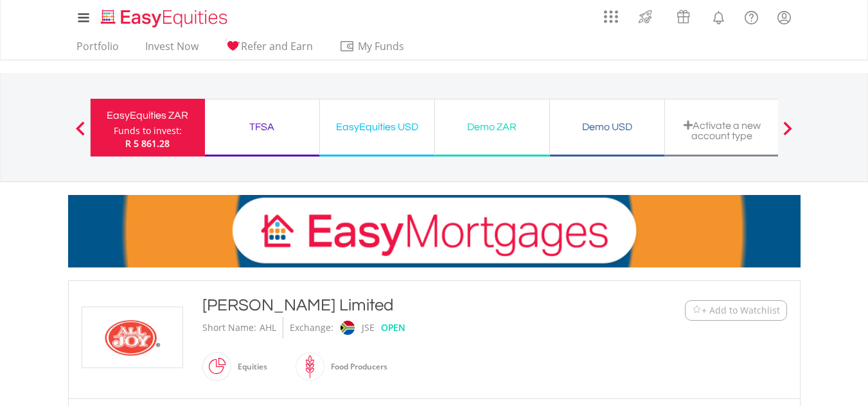 Image resolution: width=868 pixels, height=406 pixels. What do you see at coordinates (164, 16) in the screenshot?
I see `a: Home page` at bounding box center [164, 16].